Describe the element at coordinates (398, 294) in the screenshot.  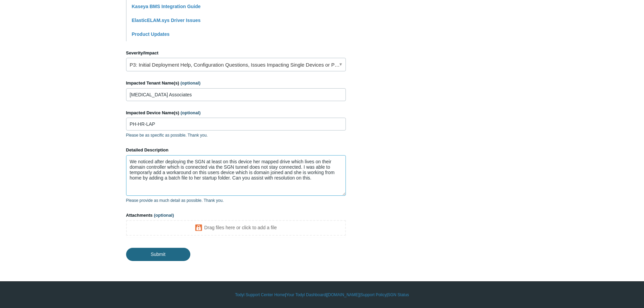
I see `a: SGN Status` at that location.